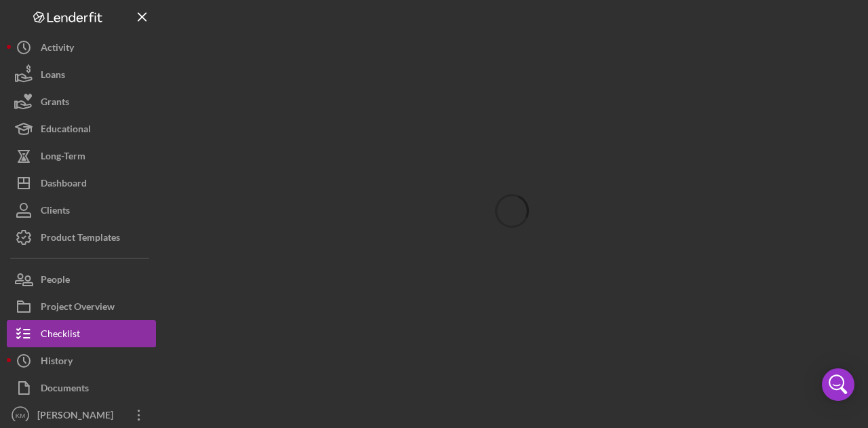  Describe the element at coordinates (81, 279) in the screenshot. I see `a: People` at that location.